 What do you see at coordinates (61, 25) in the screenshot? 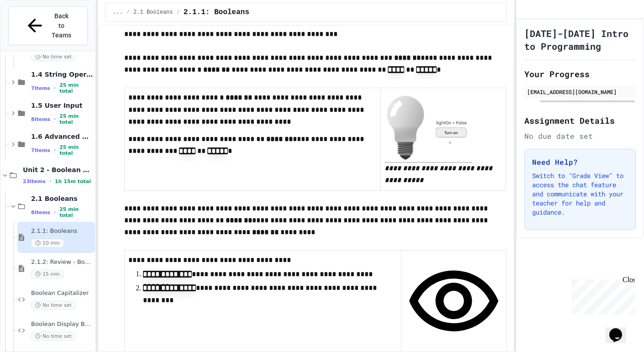
I see `span: Back to Teams` at bounding box center [61, 25].